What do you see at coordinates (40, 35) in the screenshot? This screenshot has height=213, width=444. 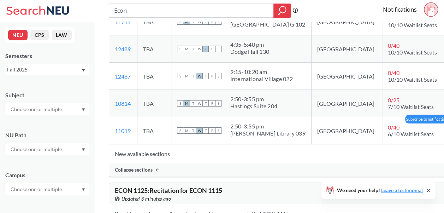 I see `button: CPS` at bounding box center [40, 35].